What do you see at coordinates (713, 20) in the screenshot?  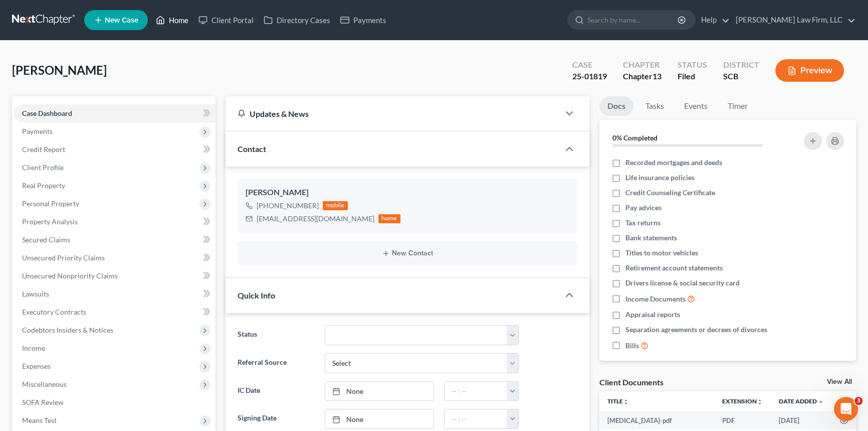 I see `a: Help` at bounding box center [713, 20].